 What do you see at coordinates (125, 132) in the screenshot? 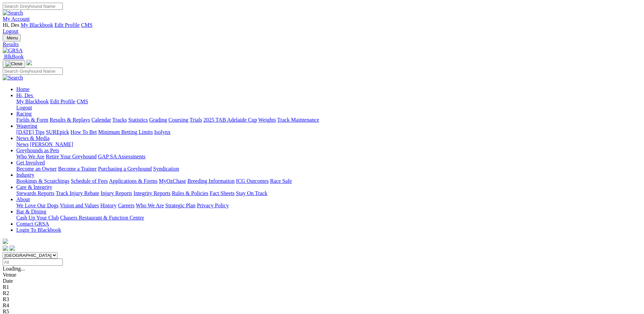
I see `a: Minimum Betting Limits` at bounding box center [125, 132].